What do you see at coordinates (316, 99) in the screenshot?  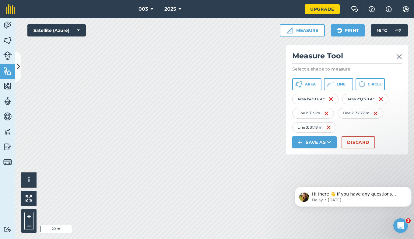 I see `div: Area 1 : 430.6 Ac` at bounding box center [316, 99].